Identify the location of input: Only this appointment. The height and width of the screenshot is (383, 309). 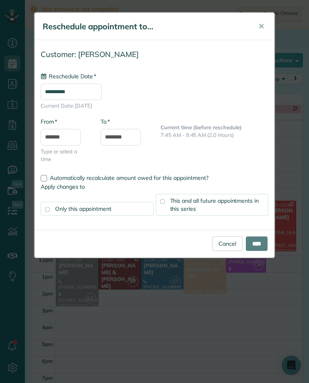
(47, 209).